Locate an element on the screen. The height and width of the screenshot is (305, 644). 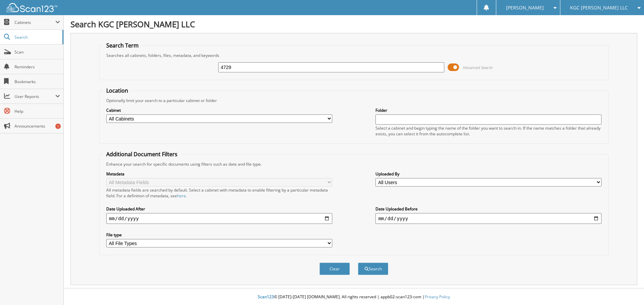
img: scan123-logo-white.svg is located at coordinates (32, 7).